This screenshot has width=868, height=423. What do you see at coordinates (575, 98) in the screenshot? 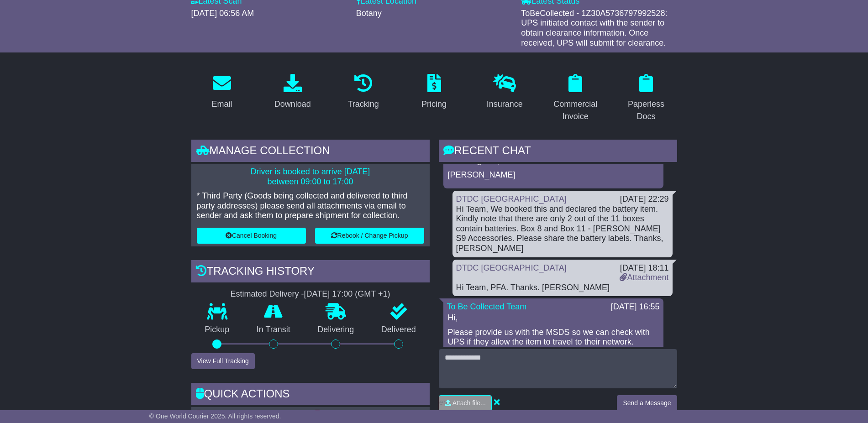
I see `a: Commercial Invoice` at bounding box center [575, 98].